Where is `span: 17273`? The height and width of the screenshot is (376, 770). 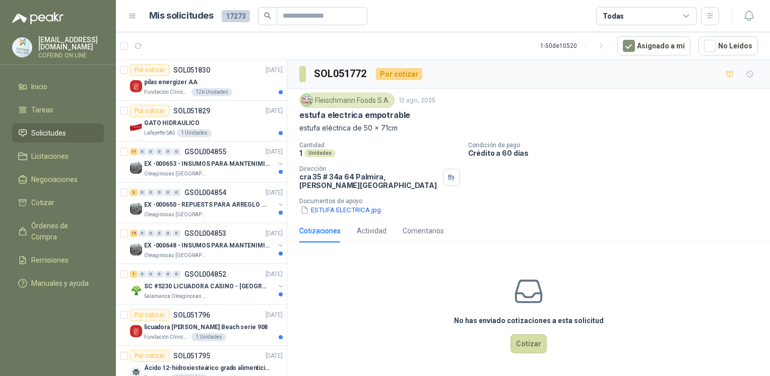 span: 17273 is located at coordinates (236, 16).